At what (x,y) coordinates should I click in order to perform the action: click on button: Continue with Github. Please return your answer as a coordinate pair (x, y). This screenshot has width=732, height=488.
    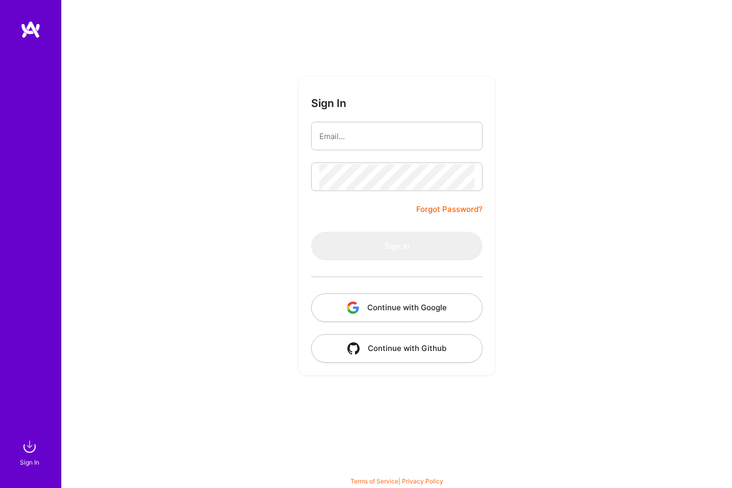
    Looking at the image, I should click on (397, 349).